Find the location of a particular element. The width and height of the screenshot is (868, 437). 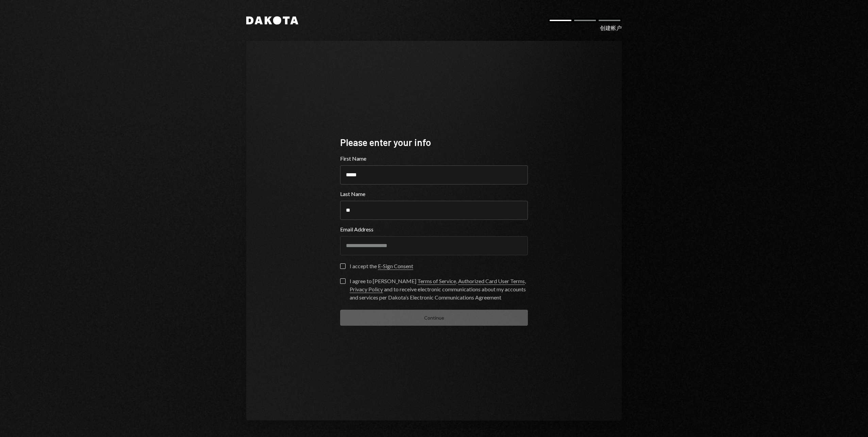

div: 创建帐户 is located at coordinates (610, 28).